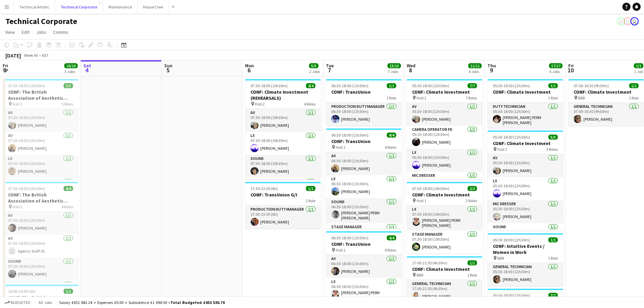  Describe the element at coordinates (635, 22) in the screenshot. I see `app-user-avatar: Liveforce Admin` at that location.